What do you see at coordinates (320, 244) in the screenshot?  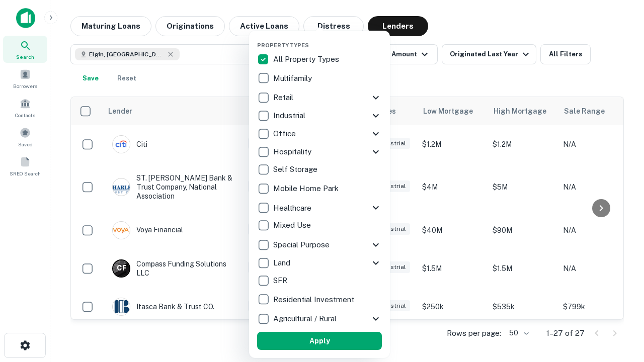 I see `div: Special Purpose` at bounding box center [320, 244].